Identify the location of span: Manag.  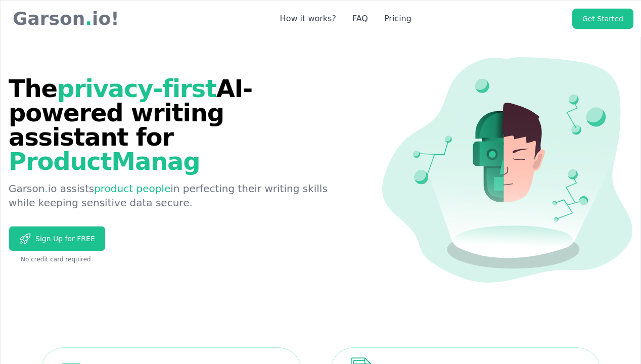
(155, 161).